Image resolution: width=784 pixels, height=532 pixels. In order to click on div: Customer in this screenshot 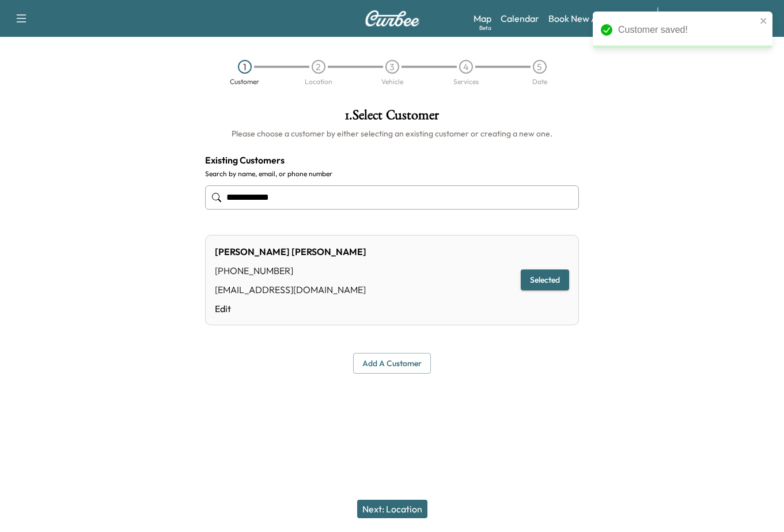, I will do `click(244, 82)`.